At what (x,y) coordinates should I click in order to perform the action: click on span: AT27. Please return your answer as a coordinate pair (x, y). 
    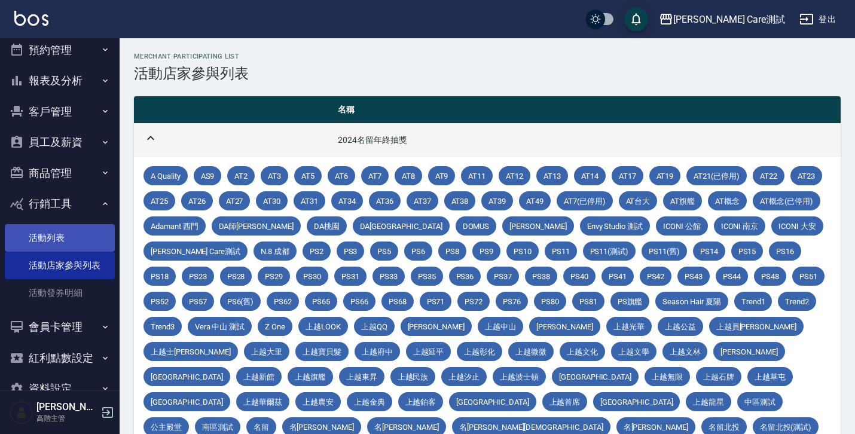
    Looking at the image, I should click on (234, 201).